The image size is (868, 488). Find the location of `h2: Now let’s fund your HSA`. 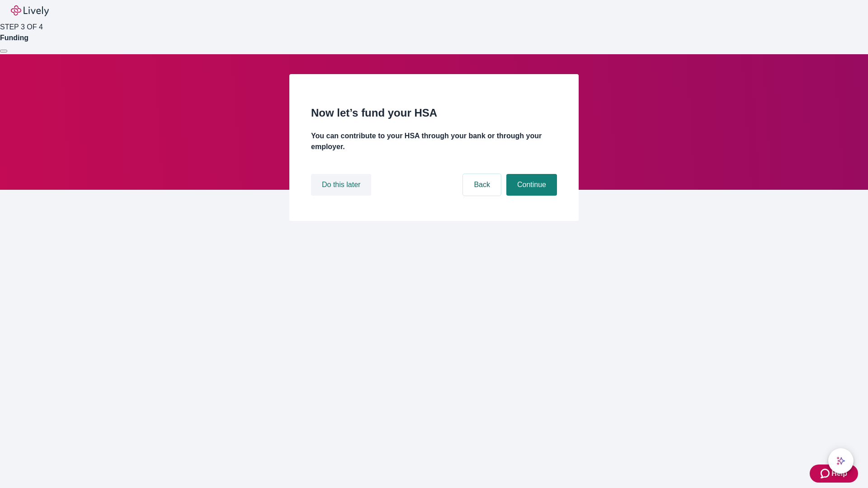

h2: Now let’s fund your HSA is located at coordinates (434, 113).